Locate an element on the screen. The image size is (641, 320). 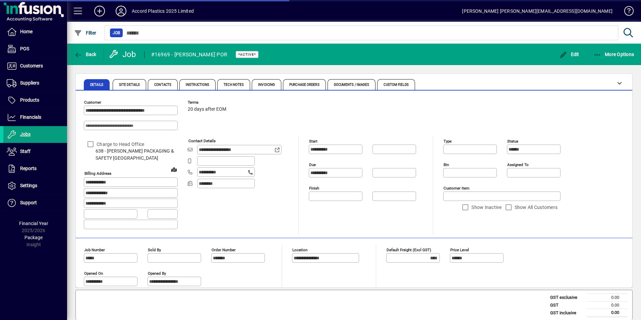
td: GST inclusive is located at coordinates (567, 313).